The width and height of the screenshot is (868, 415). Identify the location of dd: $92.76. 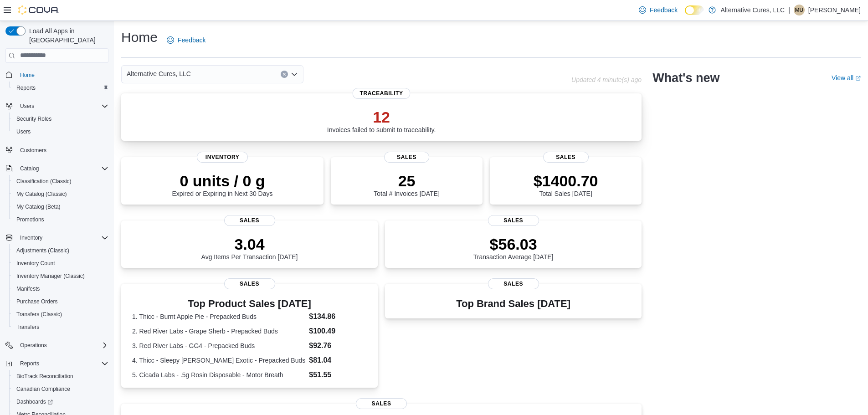
(338, 346).